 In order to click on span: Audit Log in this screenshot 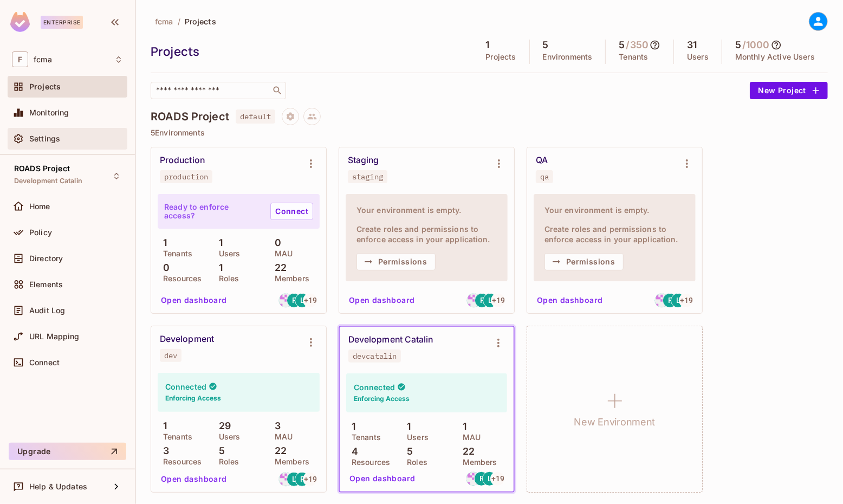, I will do `click(47, 310)`.